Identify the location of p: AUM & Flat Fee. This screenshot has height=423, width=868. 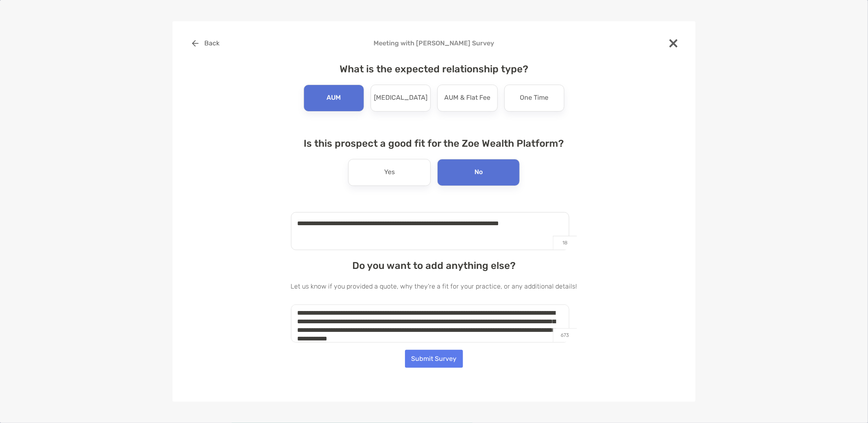
(467, 98).